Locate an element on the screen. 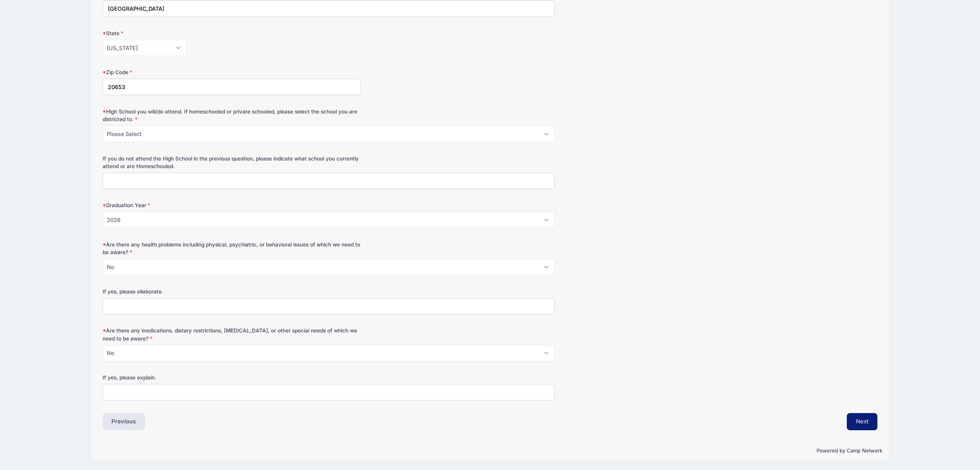 Image resolution: width=980 pixels, height=470 pixels. label: If yes, please explain. is located at coordinates (231, 378).